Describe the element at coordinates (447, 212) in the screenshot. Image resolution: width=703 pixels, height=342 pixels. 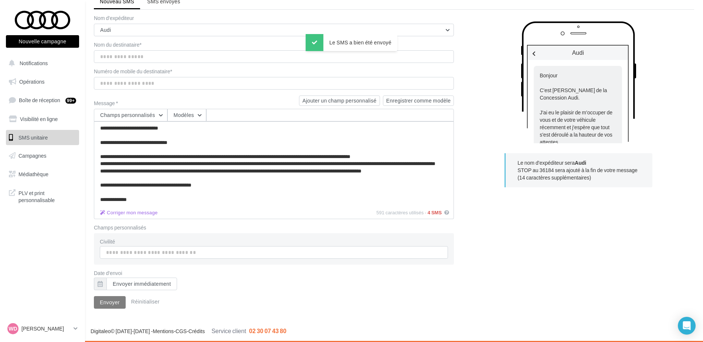
I see `button: Corriger mon message 591 caractères utilisés - 4 SMS` at that location.